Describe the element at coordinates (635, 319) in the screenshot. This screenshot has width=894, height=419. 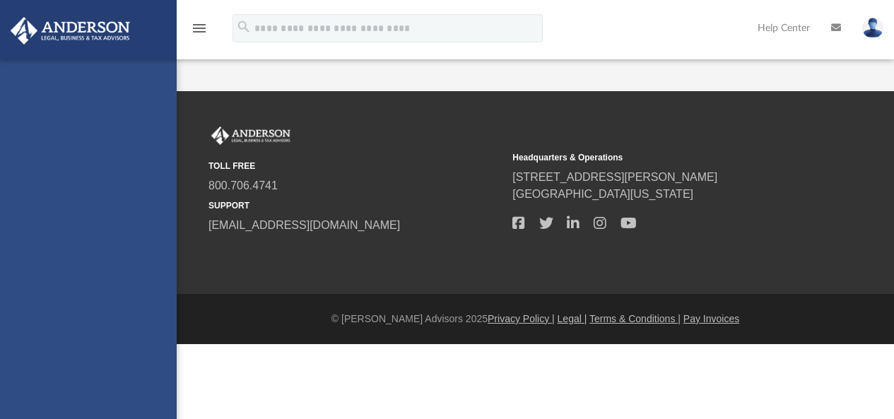
I see `a: Terms & Conditions |` at that location.